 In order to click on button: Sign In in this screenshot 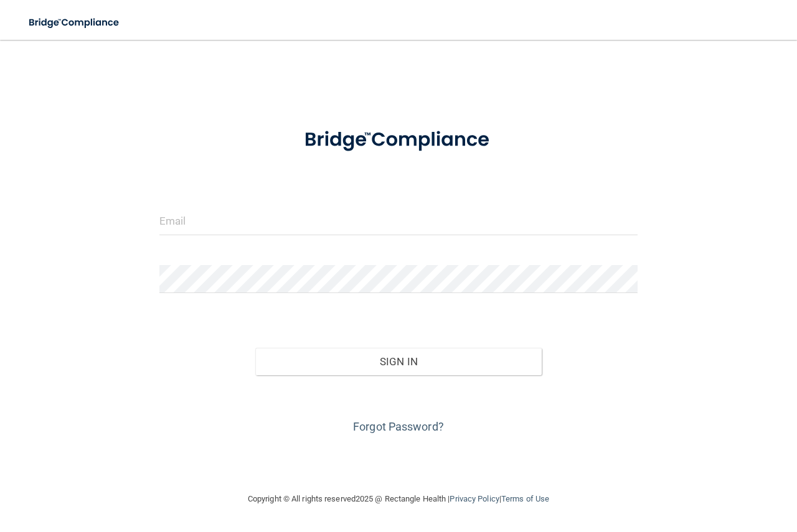, I will do `click(399, 361)`.